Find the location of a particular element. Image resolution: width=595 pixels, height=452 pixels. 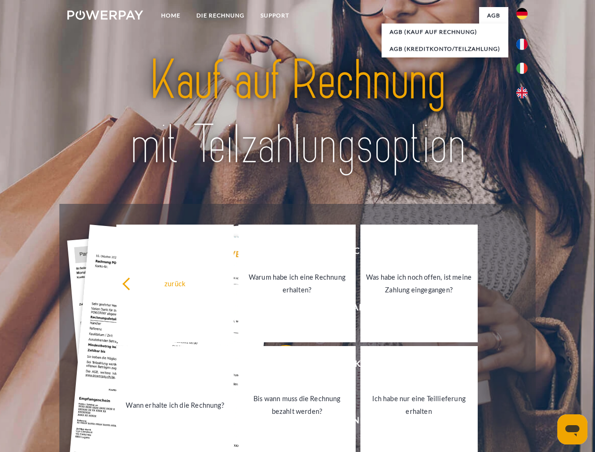

div: Bis wann muss die Rechnung bezahlt werden? is located at coordinates (297, 405).